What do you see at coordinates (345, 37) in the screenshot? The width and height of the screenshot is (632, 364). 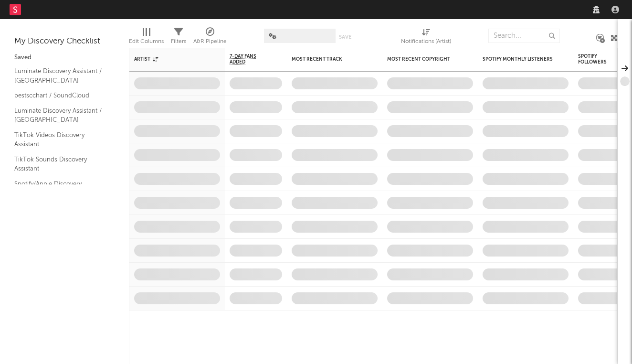 I see `button: Save` at bounding box center [345, 37].